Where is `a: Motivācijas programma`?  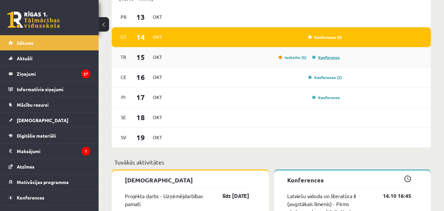
a: Motivācijas programma is located at coordinates (49, 182).